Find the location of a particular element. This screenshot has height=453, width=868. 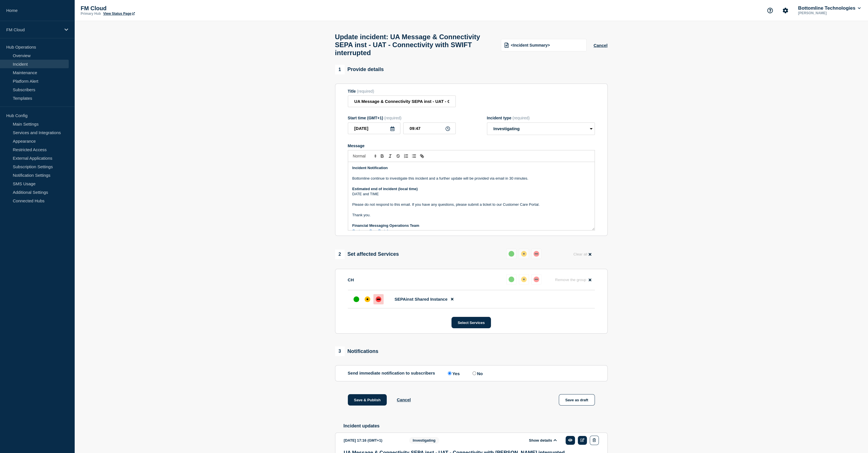

p: Send immediate notification to subscribers is located at coordinates (391, 373).